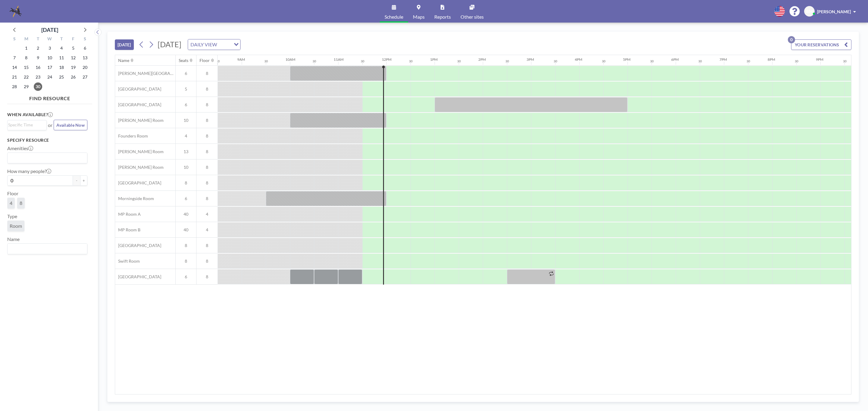 This screenshot has width=868, height=411. I want to click on span: Other sites, so click(472, 17).